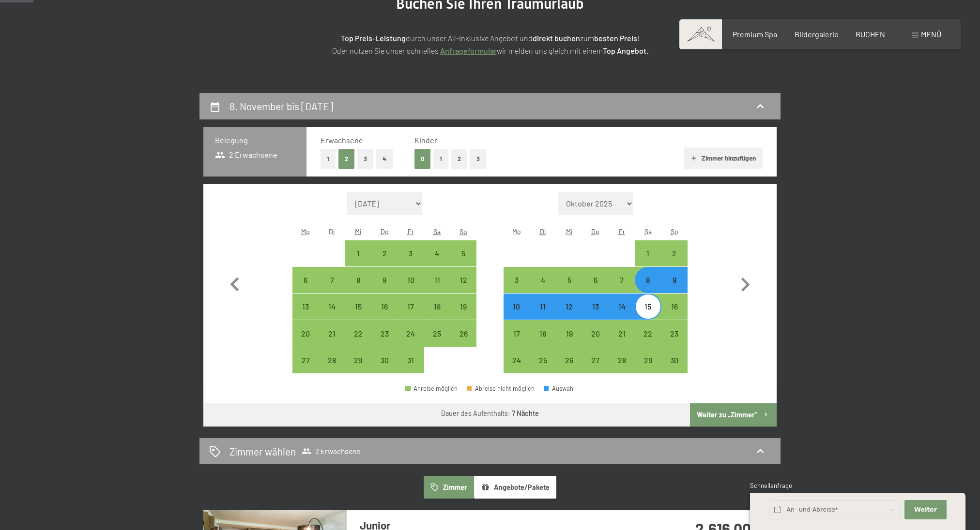 This screenshot has width=980, height=530. Describe the element at coordinates (478, 159) in the screenshot. I see `button: 3` at that location.